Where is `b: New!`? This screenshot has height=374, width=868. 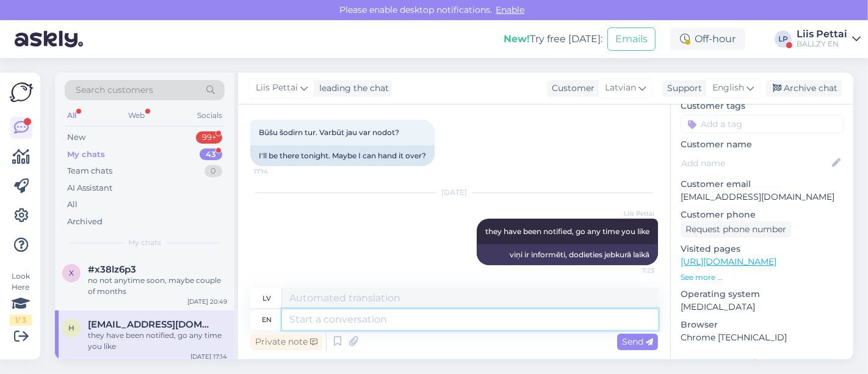
b: New! is located at coordinates (517, 38).